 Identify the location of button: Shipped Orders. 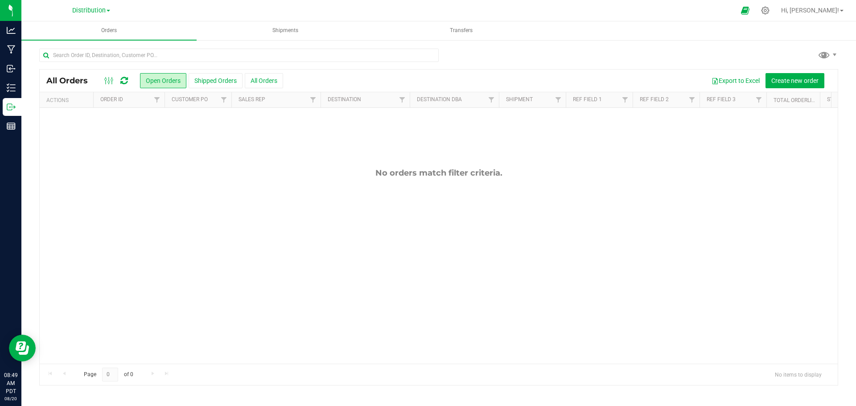
(215, 81).